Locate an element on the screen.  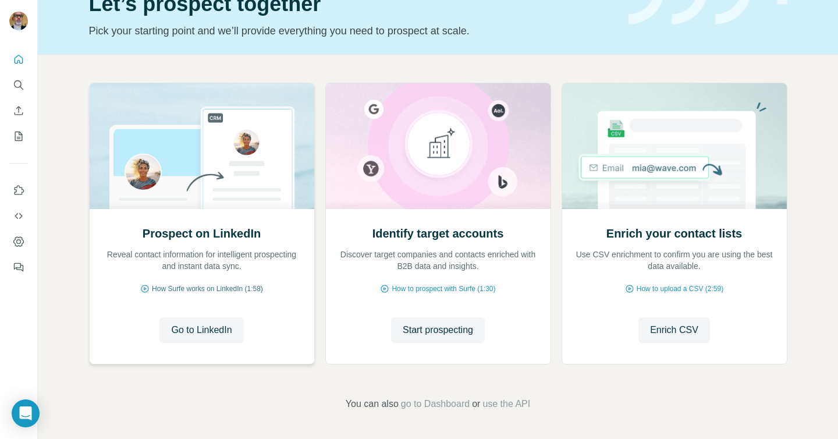
button: Start prospecting is located at coordinates (438, 330).